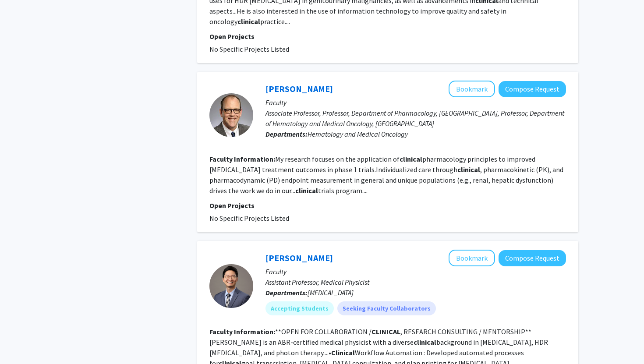  Describe the element at coordinates (472, 89) in the screenshot. I see `button: Add R. Harvey to Bookmarks` at that location.